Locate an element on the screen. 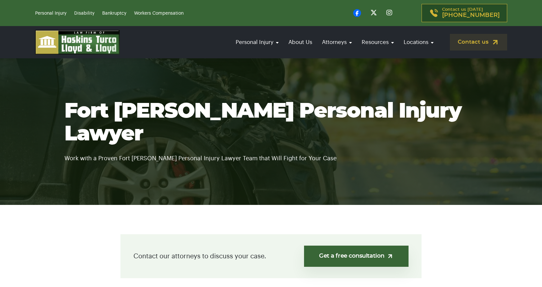 The image size is (542, 287). a: Contact us is located at coordinates (478, 42).